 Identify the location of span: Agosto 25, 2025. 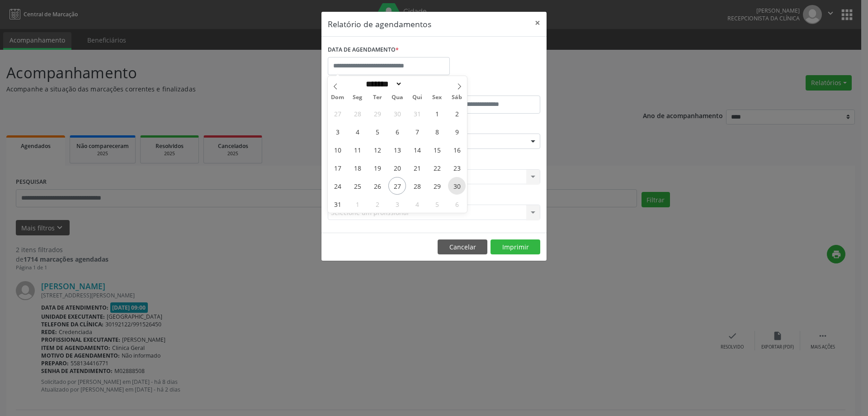
(357, 186).